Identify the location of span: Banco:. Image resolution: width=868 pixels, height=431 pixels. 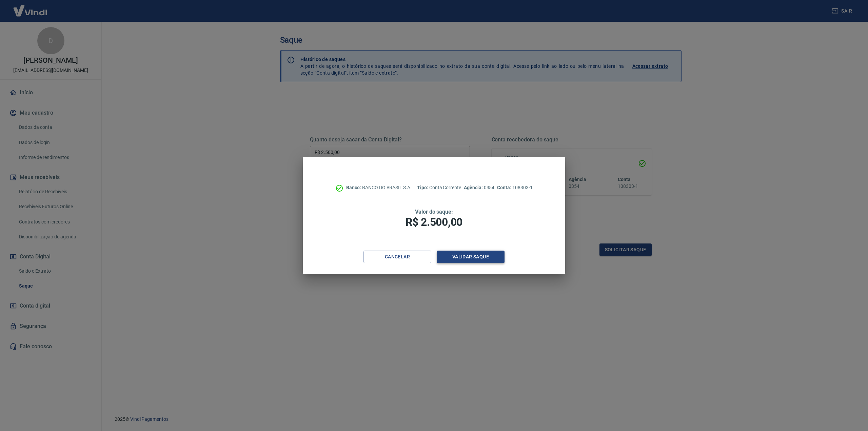
(354, 188).